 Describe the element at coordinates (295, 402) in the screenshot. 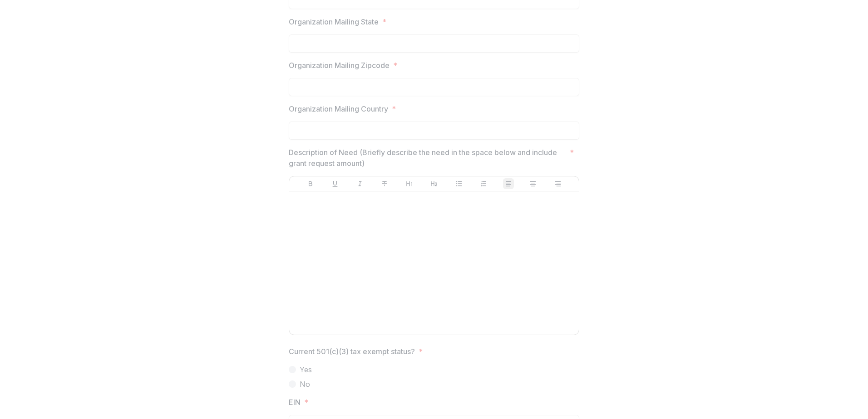

I see `p: EIN` at that location.